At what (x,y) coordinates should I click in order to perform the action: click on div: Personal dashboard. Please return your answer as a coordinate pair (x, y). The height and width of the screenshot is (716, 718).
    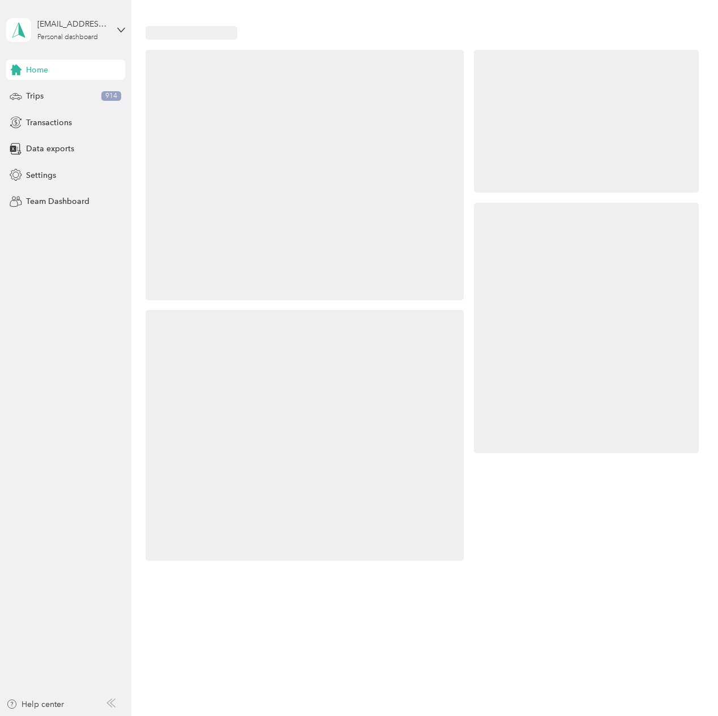
    Looking at the image, I should click on (67, 37).